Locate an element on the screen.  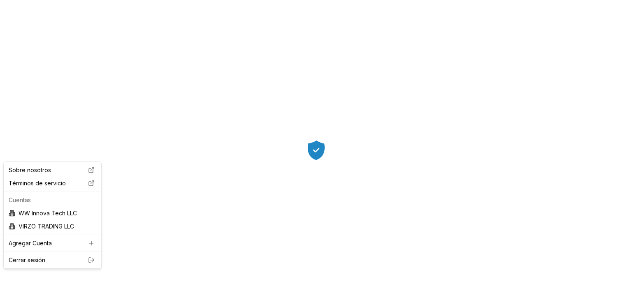
a: Cerrar sesión is located at coordinates (52, 260).